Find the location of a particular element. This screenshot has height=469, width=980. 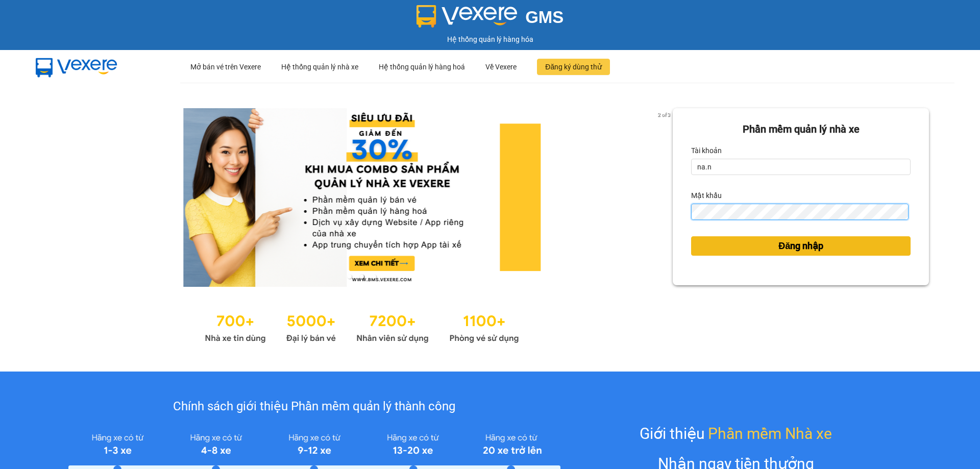

li: slide item 1 is located at coordinates (349, 277).